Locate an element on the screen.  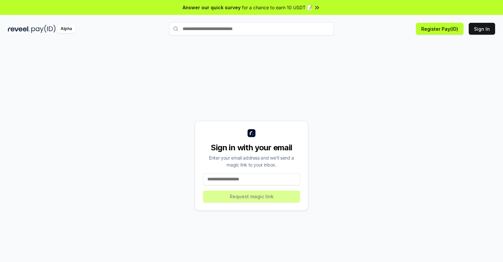
div: Enter your email address and we’ll send a magic link to your inbox. is located at coordinates (252, 161).